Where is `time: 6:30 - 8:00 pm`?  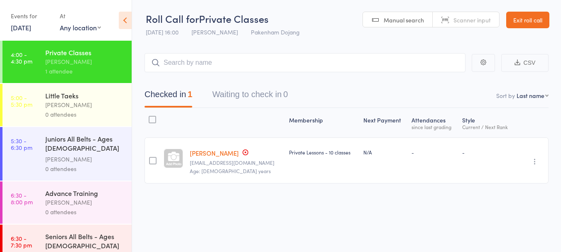 time: 6:30 - 8:00 pm is located at coordinates (22, 198).